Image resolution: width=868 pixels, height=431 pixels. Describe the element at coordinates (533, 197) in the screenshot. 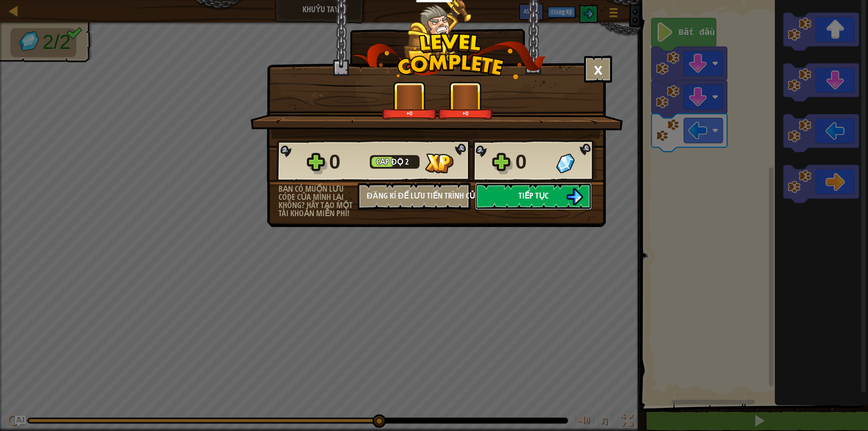

I see `button: Tiếp tục` at that location.